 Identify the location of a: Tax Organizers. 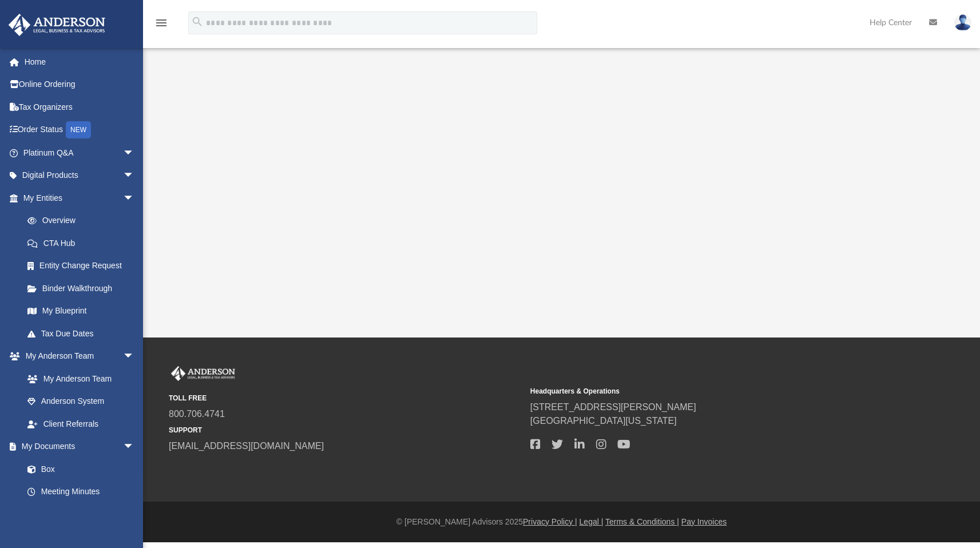
(79, 107).